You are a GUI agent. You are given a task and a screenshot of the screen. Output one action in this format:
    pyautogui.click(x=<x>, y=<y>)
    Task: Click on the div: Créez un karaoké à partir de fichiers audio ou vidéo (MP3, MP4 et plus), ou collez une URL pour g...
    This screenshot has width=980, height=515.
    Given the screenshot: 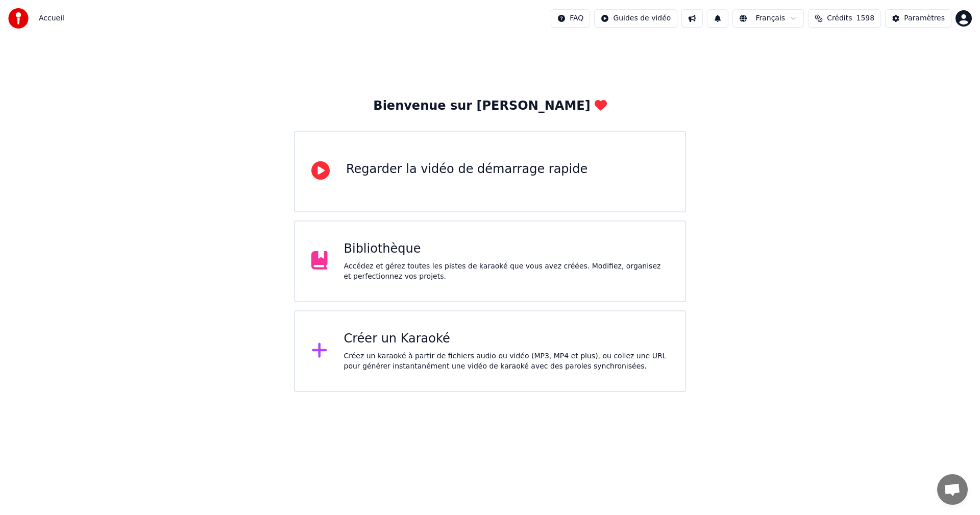 What is the action you would take?
    pyautogui.click(x=506, y=361)
    